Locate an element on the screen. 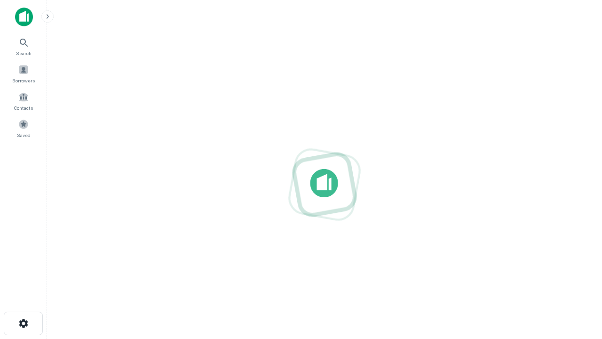  span: Contacts is located at coordinates (24, 108).